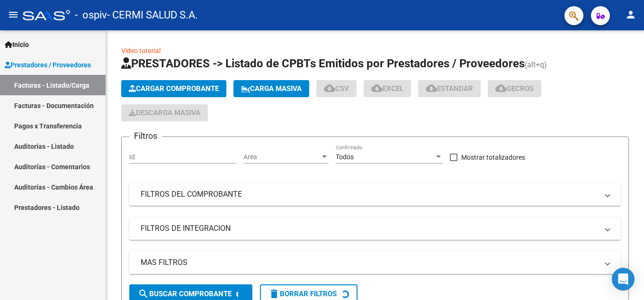 The height and width of the screenshot is (300, 644). What do you see at coordinates (375, 262) in the screenshot?
I see `mat-expansion-panel-header: MAS FILTROS` at bounding box center [375, 262].